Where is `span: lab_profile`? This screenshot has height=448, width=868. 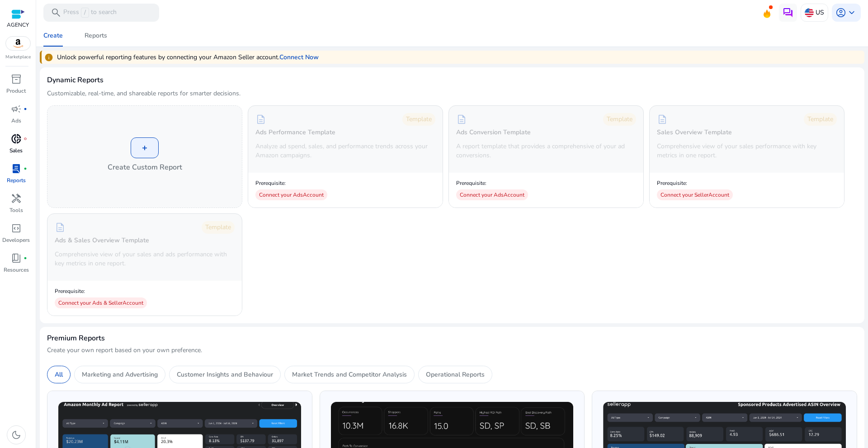 span: lab_profile is located at coordinates (17, 169).